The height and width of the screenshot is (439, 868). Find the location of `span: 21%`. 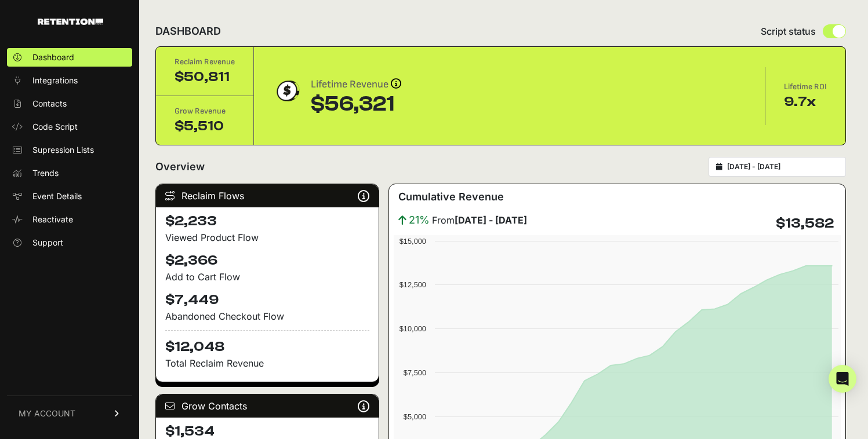

span: 21% is located at coordinates (420, 220).